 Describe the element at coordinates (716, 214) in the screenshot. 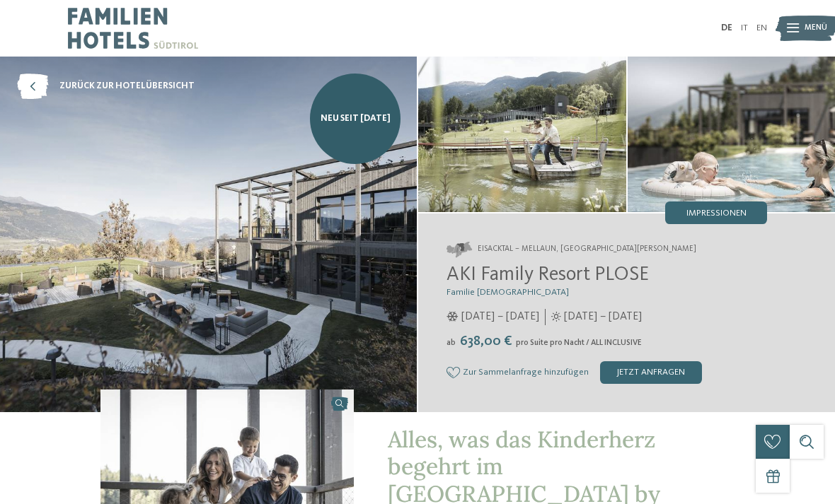

I see `span: Impressionen` at that location.